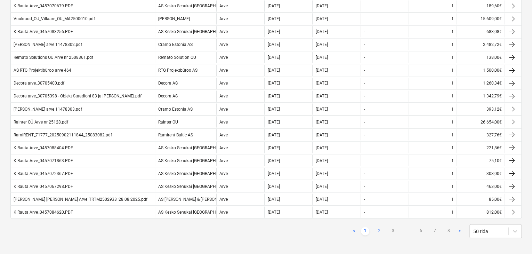 This screenshot has width=532, height=254. Describe the element at coordinates (449, 231) in the screenshot. I see `a: Page 8` at that location.